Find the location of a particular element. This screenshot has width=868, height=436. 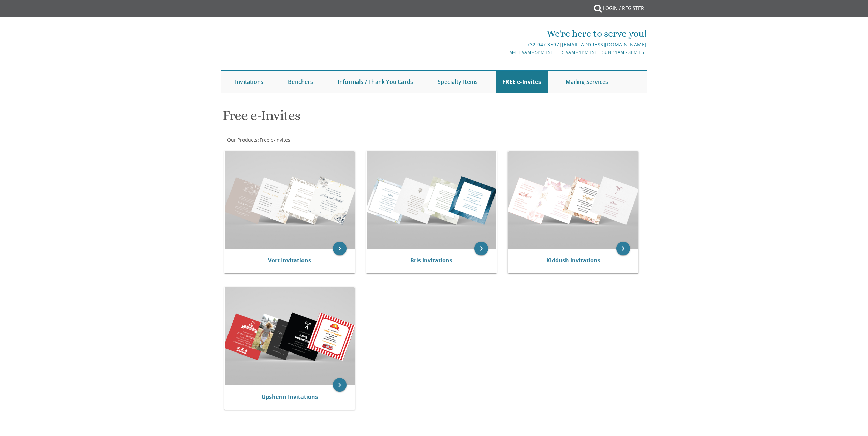

a: Benchers is located at coordinates (300, 82).